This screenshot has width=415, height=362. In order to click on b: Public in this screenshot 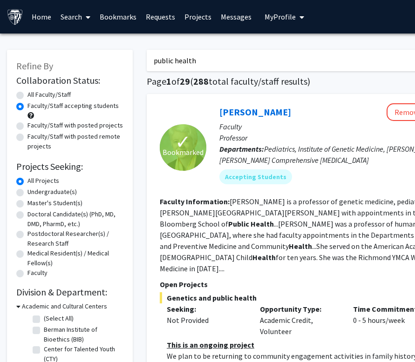, I will do `click(238, 224)`.